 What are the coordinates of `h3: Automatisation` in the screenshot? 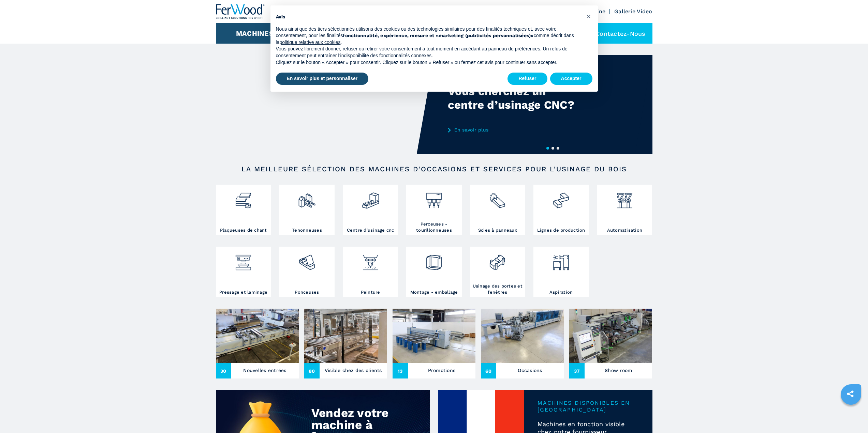 It's located at (625, 231).